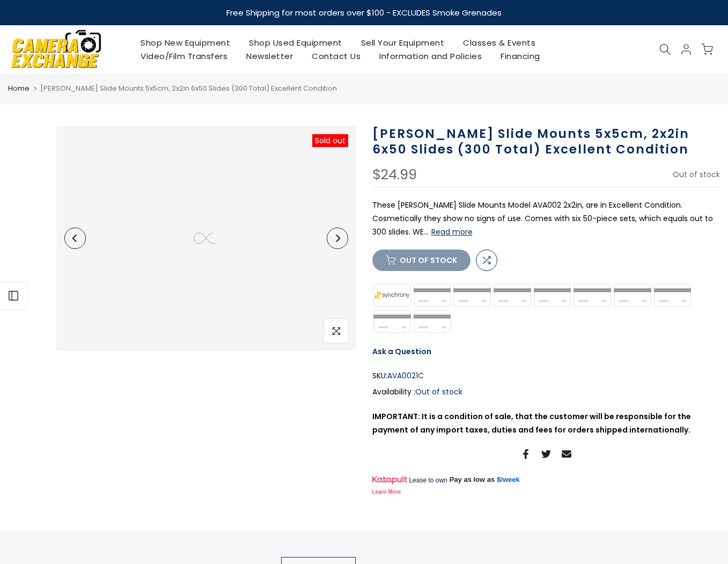 This screenshot has height=564, width=728. What do you see at coordinates (392, 321) in the screenshot?
I see `img: shopify pay` at bounding box center [392, 321].